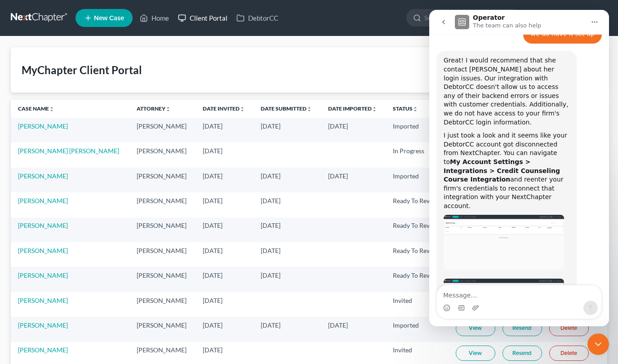 The width and height of the screenshot is (618, 364). What do you see at coordinates (90, 194) in the screenshot?
I see `div: Lindsey says…` at bounding box center [90, 194].